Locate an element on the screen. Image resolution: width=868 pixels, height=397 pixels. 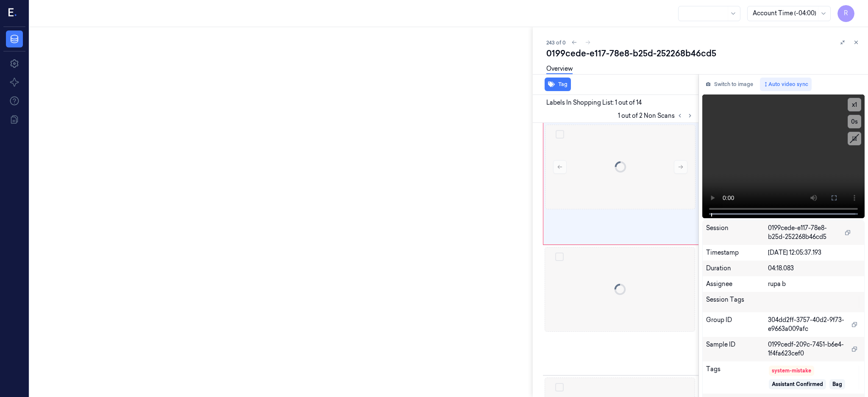
span: 0199cede-e117-78e8-b25d-252268b46cd5 is located at coordinates (803, 233).